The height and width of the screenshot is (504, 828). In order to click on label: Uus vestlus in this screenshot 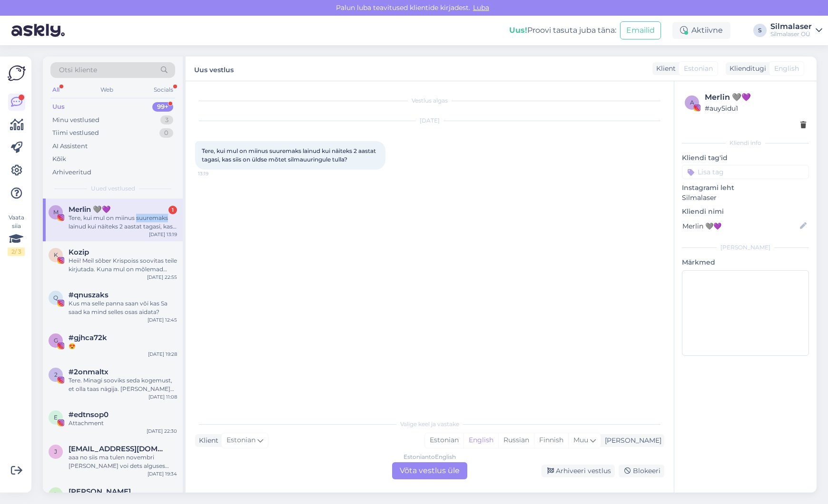, I will do `click(214, 69)`.